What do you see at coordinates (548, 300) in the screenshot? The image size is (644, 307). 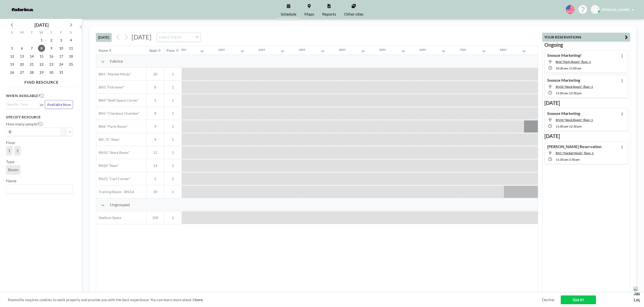 I see `a: Decline` at bounding box center [548, 300].